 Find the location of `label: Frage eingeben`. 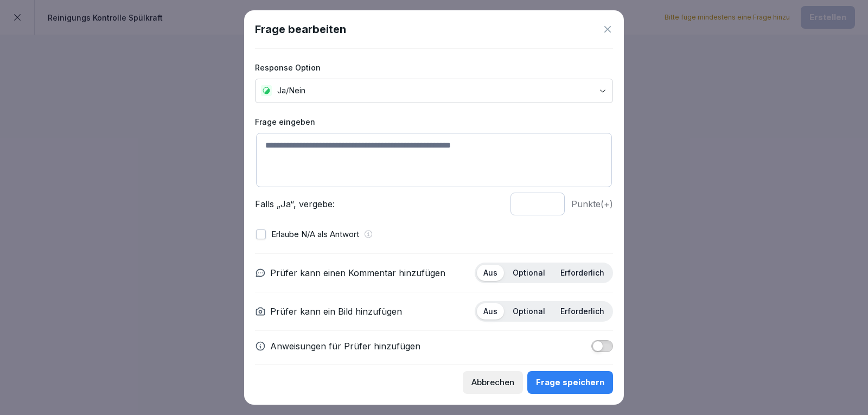

label: Frage eingeben is located at coordinates (434, 121).